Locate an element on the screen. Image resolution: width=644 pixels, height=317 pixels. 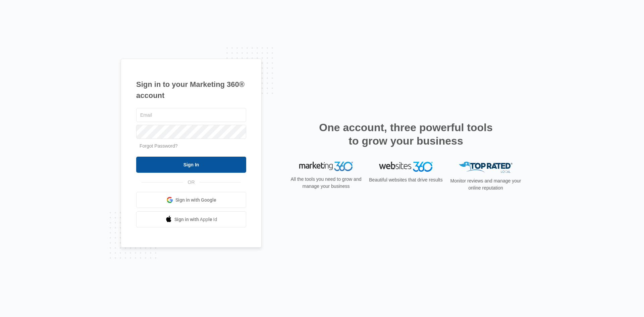
img: Marketing 360 is located at coordinates (326, 167).